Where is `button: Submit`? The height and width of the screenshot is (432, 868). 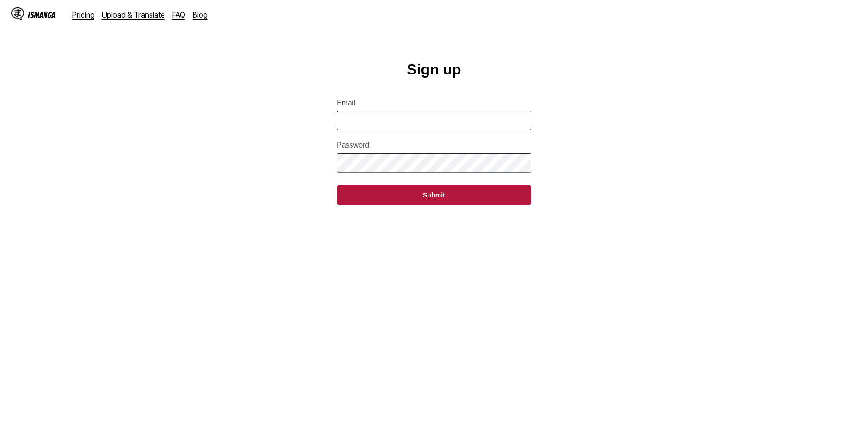 button: Submit is located at coordinates (434, 196).